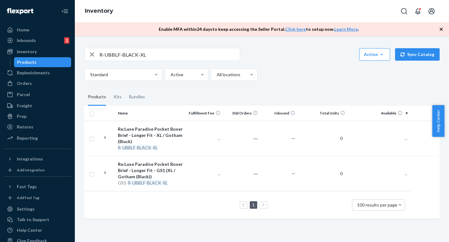 This screenshot has height=242, width=449. Describe the element at coordinates (37, 187) in the screenshot. I see `button: Fast Tags` at that location.